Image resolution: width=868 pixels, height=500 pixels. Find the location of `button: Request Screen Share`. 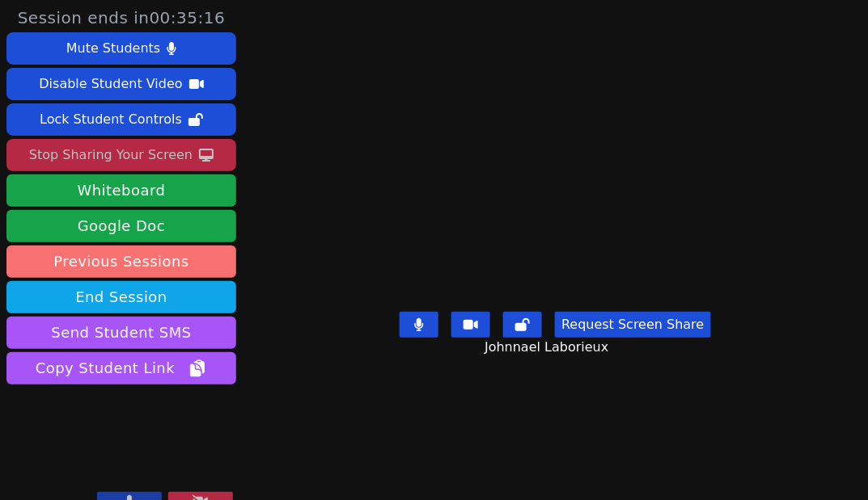

button: Request Screen Share is located at coordinates (632, 325).